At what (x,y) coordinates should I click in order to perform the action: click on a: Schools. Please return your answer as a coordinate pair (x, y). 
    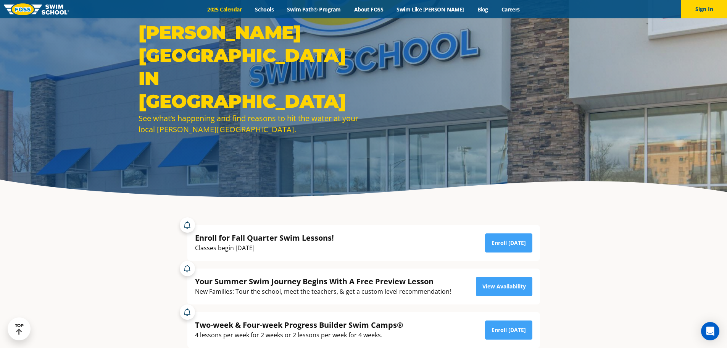
    Looking at the image, I should click on (264, 9).